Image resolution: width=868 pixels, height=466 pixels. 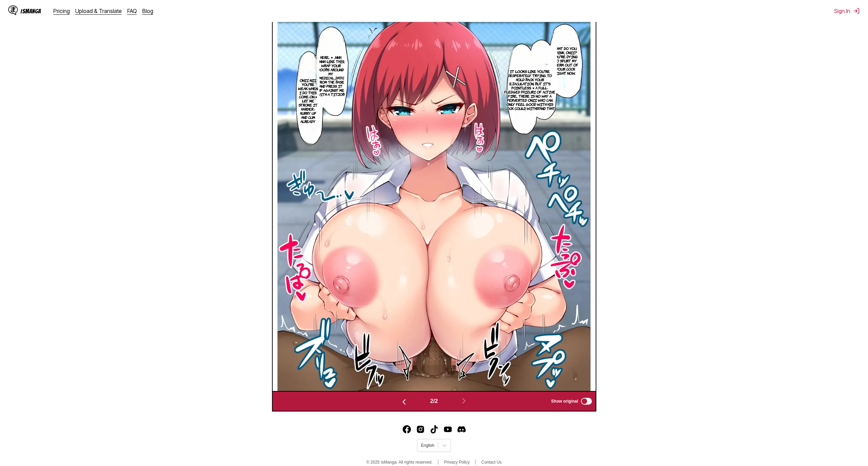 I want to click on p: It looks like you're desperately trying to hold back your ejaculation, but it's pointless. ♥ A fu..., so click(x=530, y=90).